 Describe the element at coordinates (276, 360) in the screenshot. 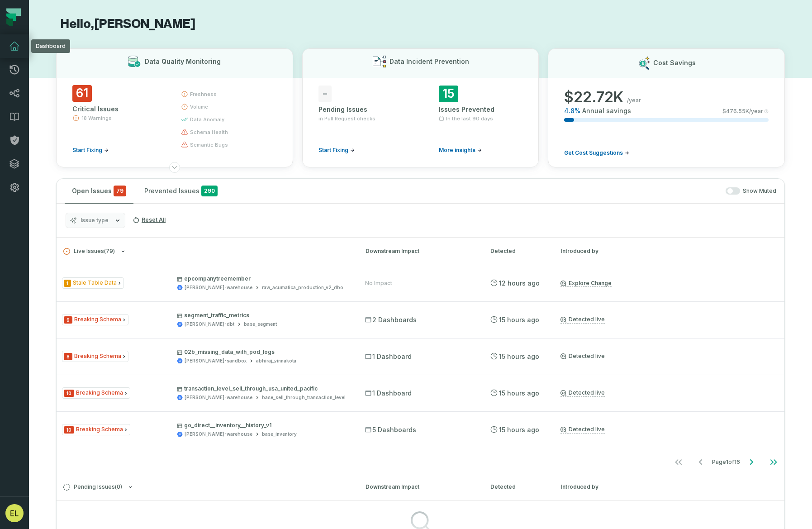

I see `div: abhiraj_vinnakota` at that location.